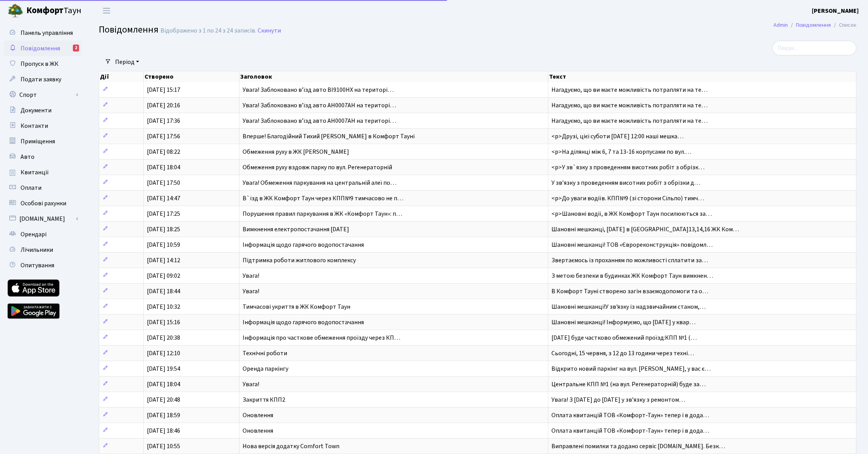 The width and height of the screenshot is (868, 454). Describe the element at coordinates (630, 292) in the screenshot. I see `span: В Комфорт Тауні створено загін взаємодопомоги та о…` at that location.